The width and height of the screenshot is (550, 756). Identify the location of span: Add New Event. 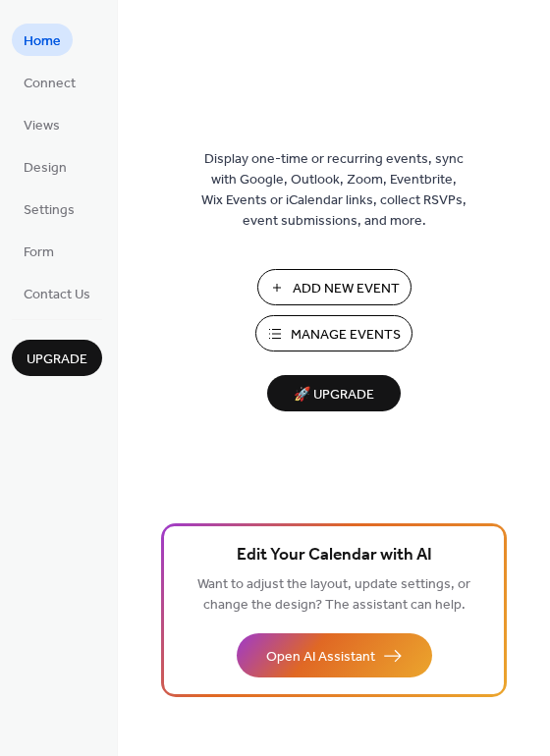
(345, 288).